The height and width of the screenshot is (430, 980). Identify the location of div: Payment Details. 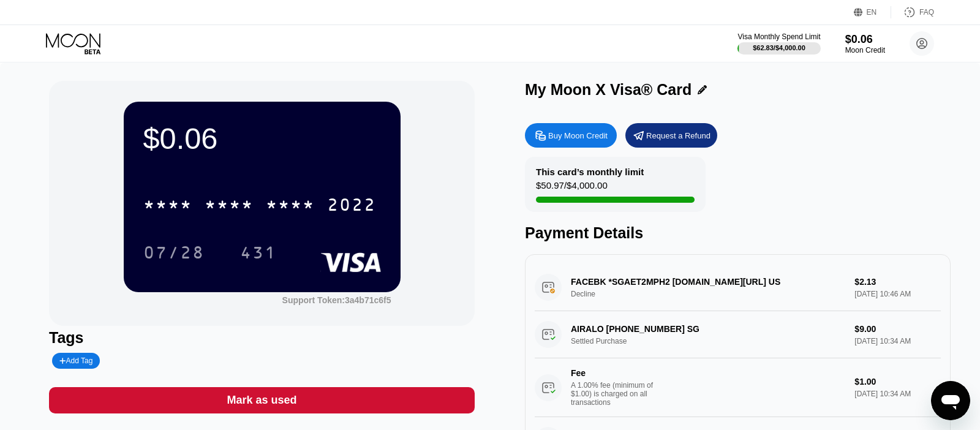
(737, 233).